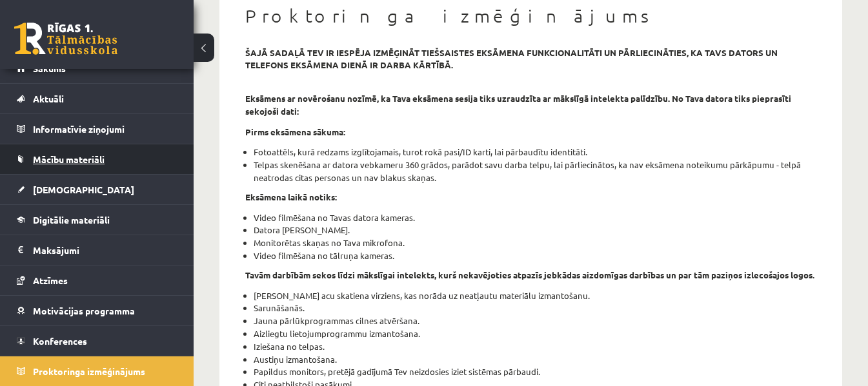  Describe the element at coordinates (84, 311) in the screenshot. I see `span: Motivācijas programma` at that location.